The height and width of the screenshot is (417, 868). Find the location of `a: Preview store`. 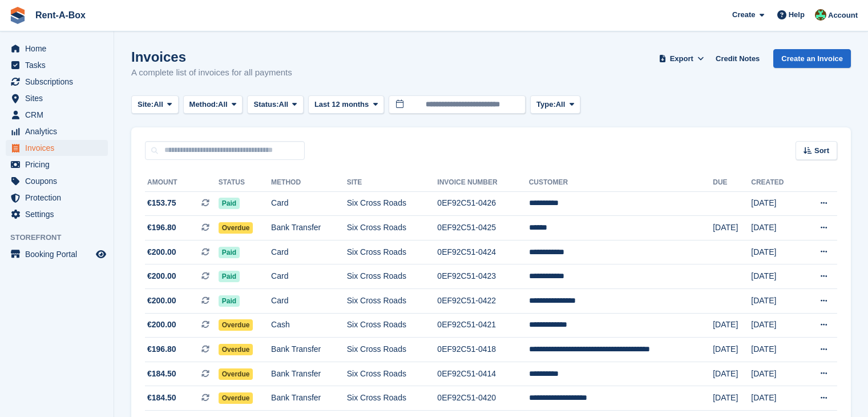

a: Preview store is located at coordinates (101, 254).